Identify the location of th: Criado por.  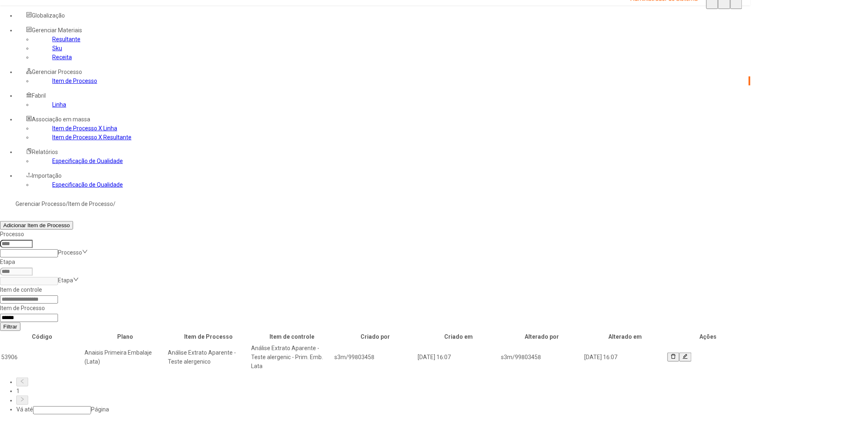
(375, 337).